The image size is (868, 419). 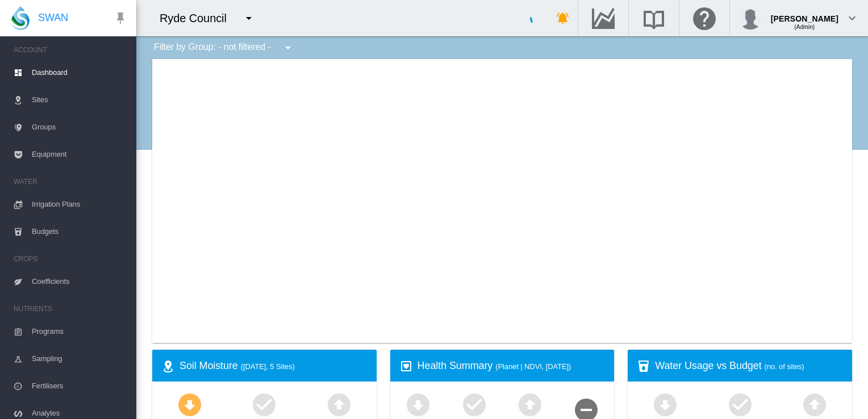 I want to click on img: profile.jpg, so click(x=750, y=18).